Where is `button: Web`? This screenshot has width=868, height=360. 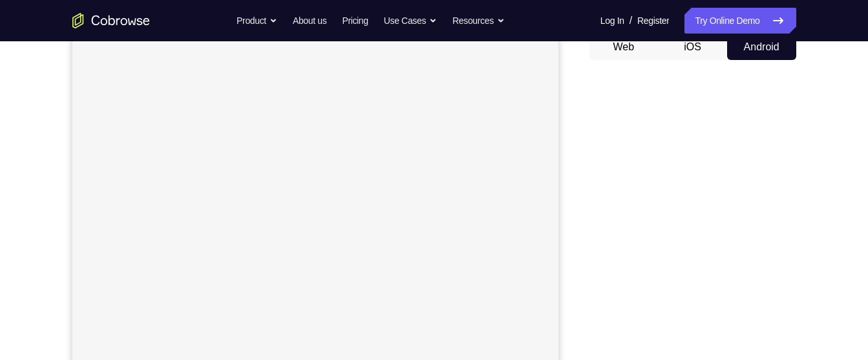
button: Web is located at coordinates (624, 47).